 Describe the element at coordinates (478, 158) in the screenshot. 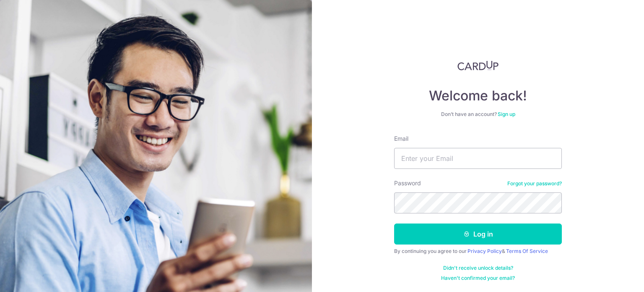

I see `input: Enter your Email` at that location.